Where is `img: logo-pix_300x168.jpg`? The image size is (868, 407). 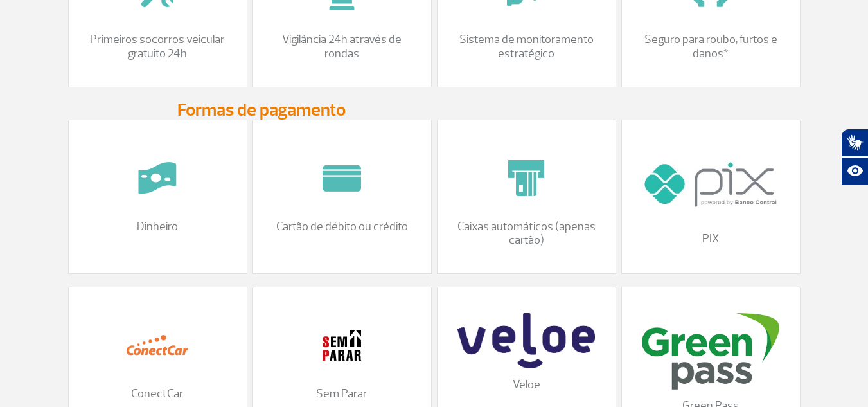
img: logo-pix_300x168.jpg is located at coordinates (710, 184).